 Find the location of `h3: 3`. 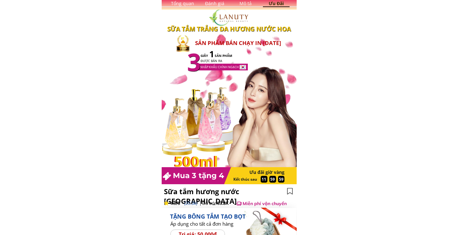

h3: 3 is located at coordinates (194, 62).